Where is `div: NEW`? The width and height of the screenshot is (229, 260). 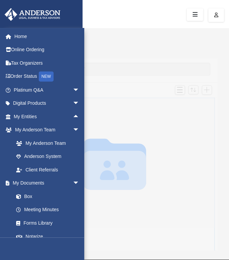 div: NEW is located at coordinates (46, 76).